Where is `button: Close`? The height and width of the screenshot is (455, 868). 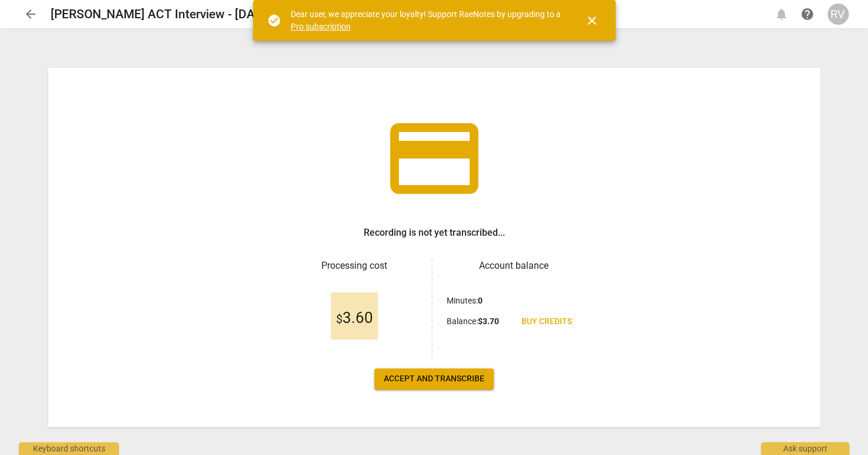
button: Close is located at coordinates (592, 20).